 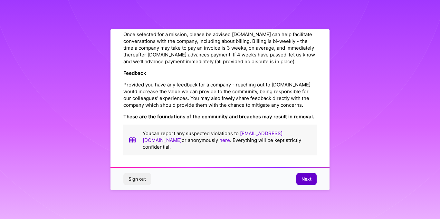 What do you see at coordinates (227, 139) in the screenshot?
I see `p: You can report any suspected violations to or anonymously . Everything will be kept strictly conf...` at bounding box center [227, 139].